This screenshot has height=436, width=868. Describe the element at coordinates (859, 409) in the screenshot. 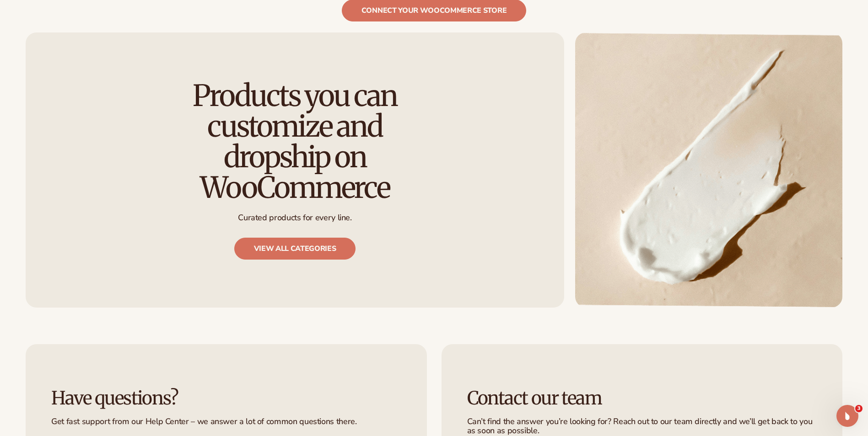

I see `span: 3` at that location.